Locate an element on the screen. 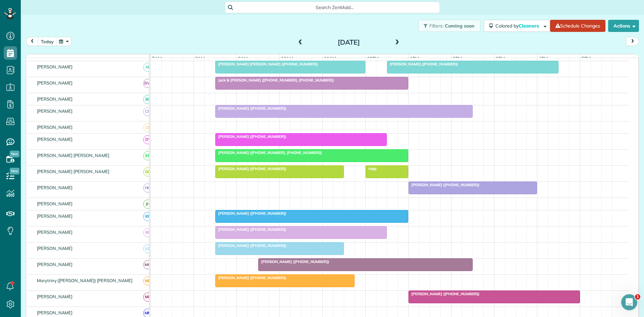 The height and width of the screenshot is (317, 644). span: ML is located at coordinates (148, 297).